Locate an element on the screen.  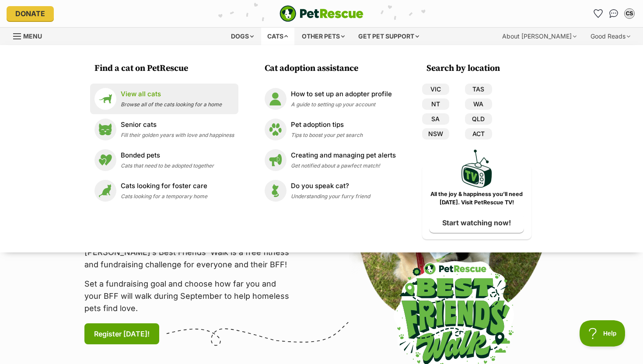
p: Creating and managing pet alerts is located at coordinates (344, 155).